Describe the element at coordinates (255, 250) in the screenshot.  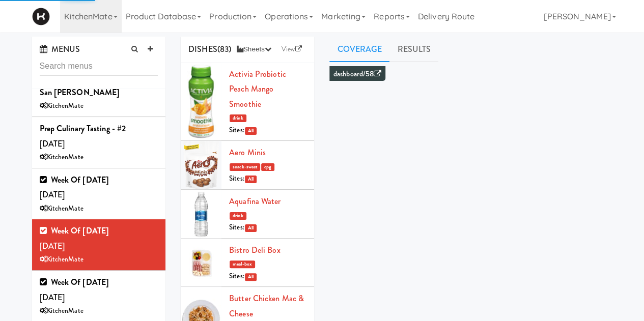
I see `a: Bistro Deli Box` at that location.